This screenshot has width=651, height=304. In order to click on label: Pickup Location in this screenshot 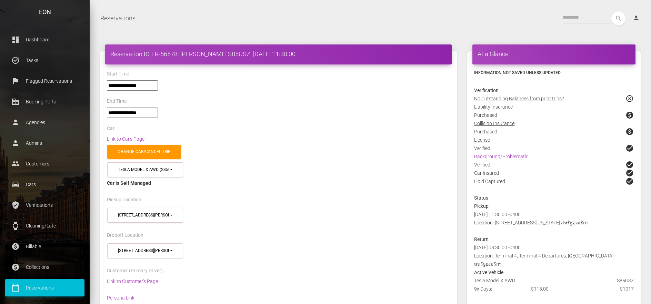, I will do `click(124, 200)`.